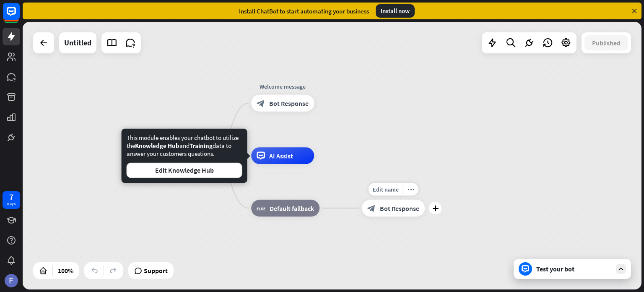  Describe the element at coordinates (19, 16) in the screenshot. I see `button: Open LiveChat chat widget` at that location.